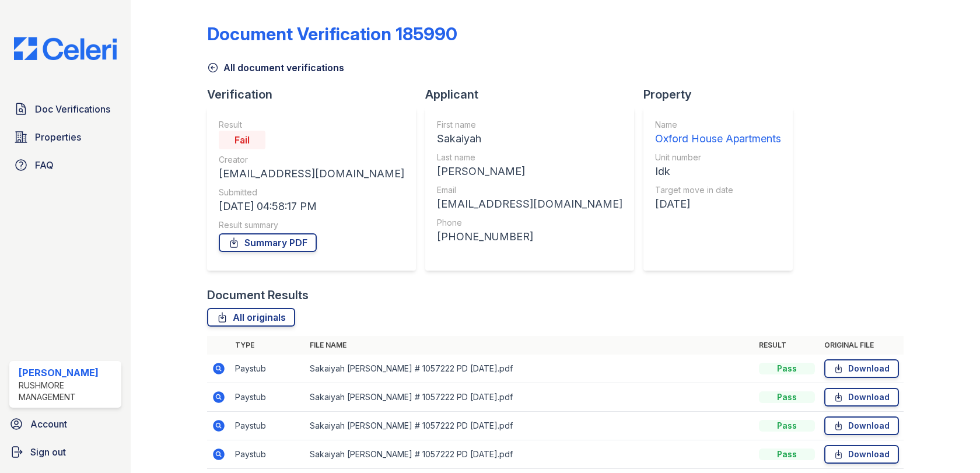 This screenshot has height=473, width=980. What do you see at coordinates (65, 48) in the screenshot?
I see `img: CE_Logo_Blue-a8612792a0a2168367f1c8372b55b34899dd931a85d93a1a3d3e32e68fde9ad4.png` at bounding box center [65, 48].